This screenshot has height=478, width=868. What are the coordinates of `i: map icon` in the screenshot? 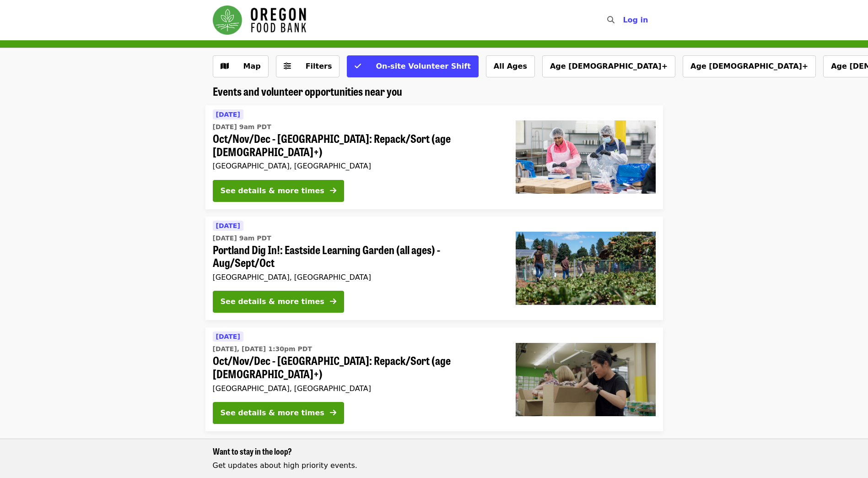 It's located at (225, 66).